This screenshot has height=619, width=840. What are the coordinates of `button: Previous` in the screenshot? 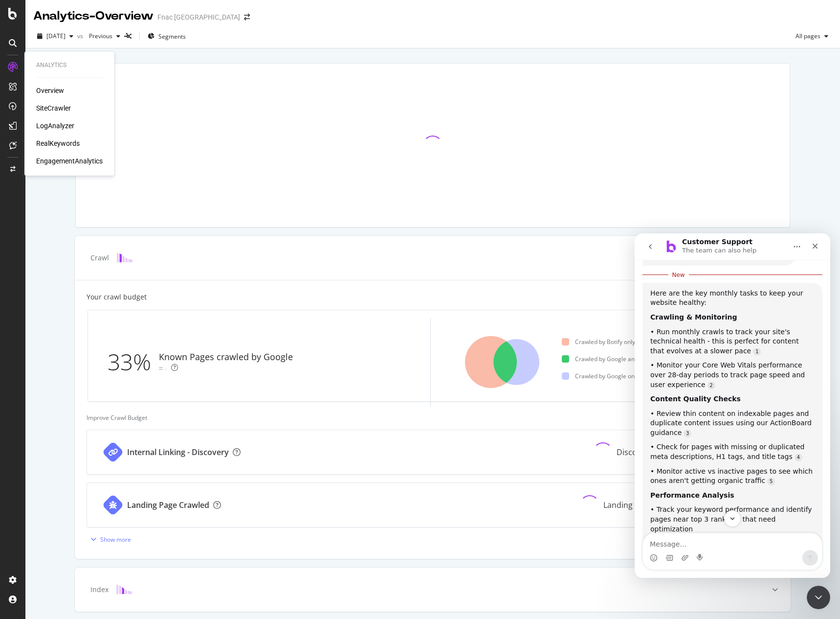 It's located at (104, 36).